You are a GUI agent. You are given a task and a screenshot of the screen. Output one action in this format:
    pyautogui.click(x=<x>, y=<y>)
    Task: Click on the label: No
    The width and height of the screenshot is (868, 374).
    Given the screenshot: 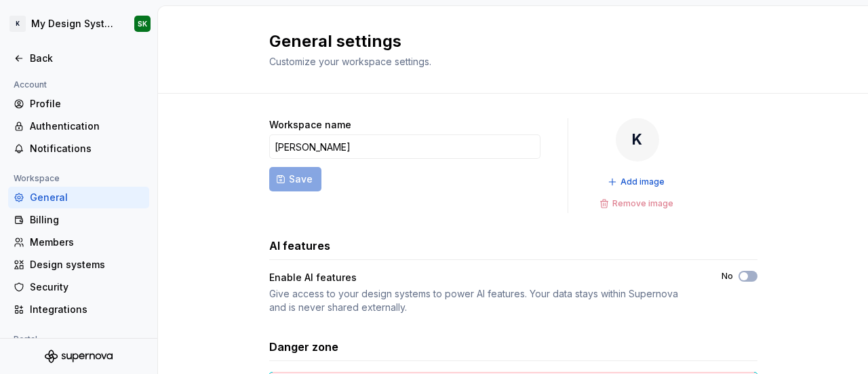 What is the action you would take?
    pyautogui.click(x=727, y=276)
    